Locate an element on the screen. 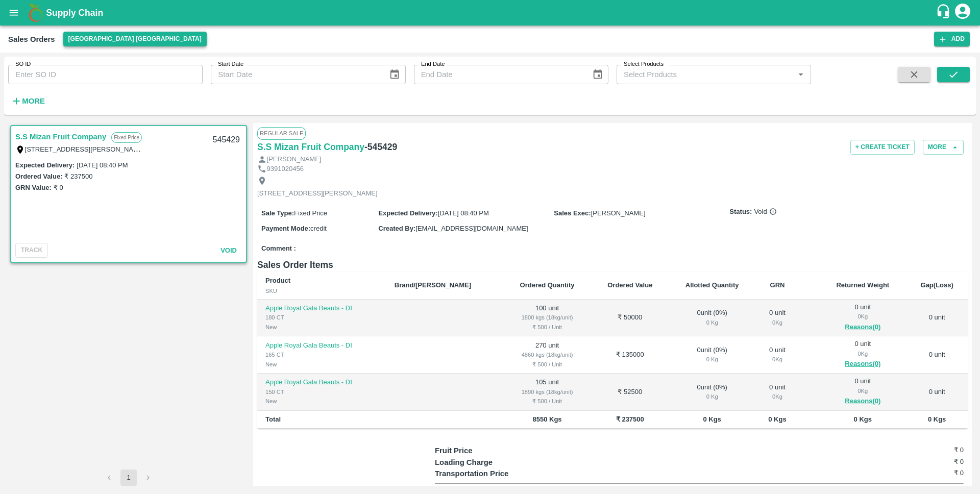 The image size is (980, 494). div: SKU is located at coordinates (322, 291).